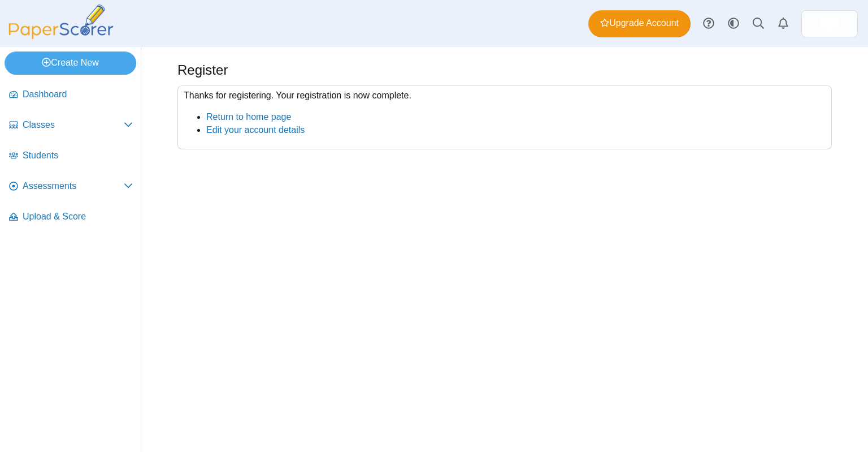 This screenshot has width=868, height=452. Describe the element at coordinates (78, 217) in the screenshot. I see `span: Upload & Score` at that location.